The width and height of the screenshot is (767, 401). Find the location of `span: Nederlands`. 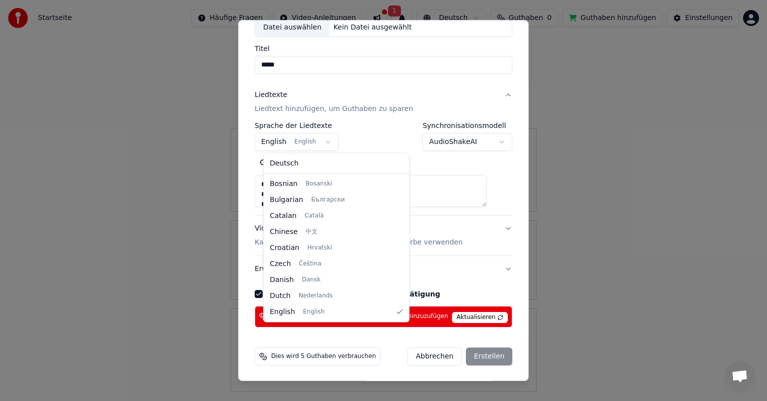

span: Nederlands is located at coordinates (316, 295).